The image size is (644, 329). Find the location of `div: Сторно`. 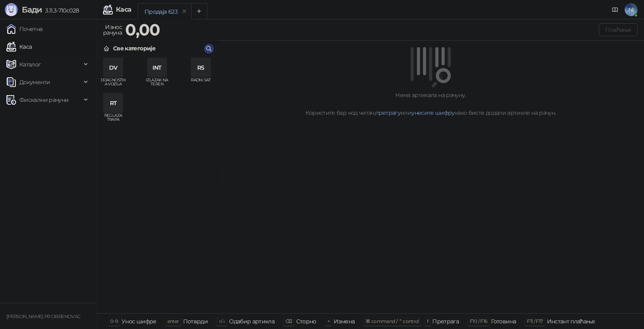

div: Сторно is located at coordinates (306, 322).